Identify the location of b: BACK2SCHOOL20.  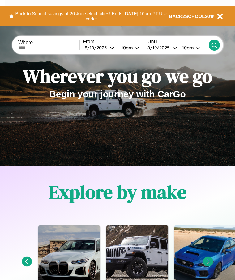
(190, 16).